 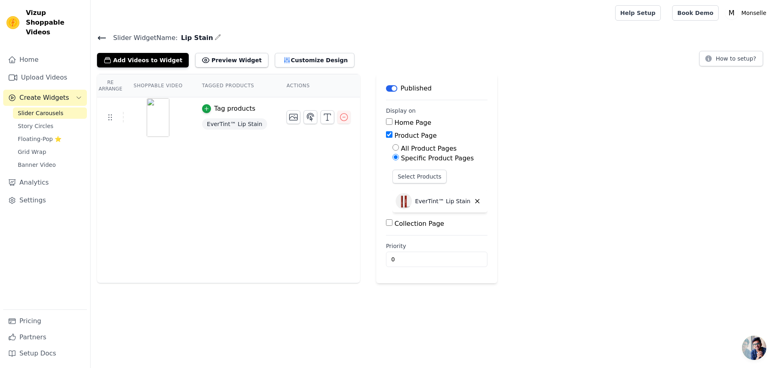 I want to click on span: Slider Widget Name:, so click(x=142, y=38).